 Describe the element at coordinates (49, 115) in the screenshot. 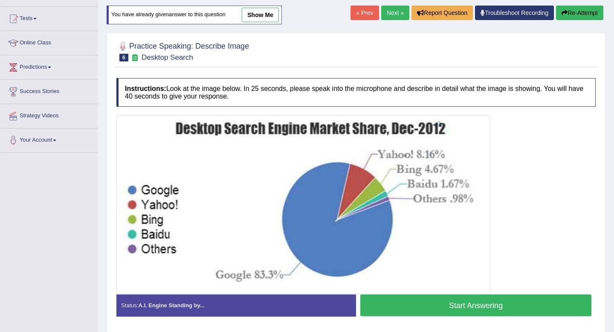

I see `a: Strategy Videos` at that location.